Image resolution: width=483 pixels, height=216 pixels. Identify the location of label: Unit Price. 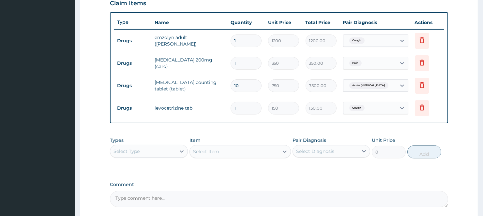
(383, 141).